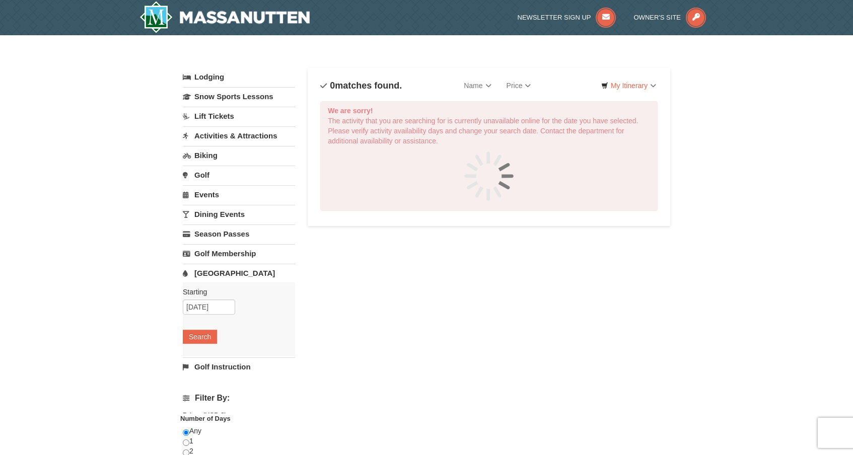  I want to click on a: Golf, so click(239, 175).